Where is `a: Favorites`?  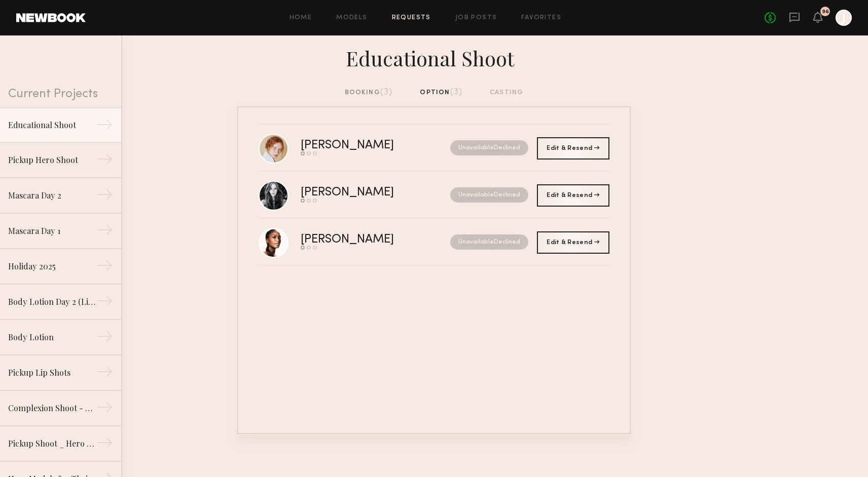 a: Favorites is located at coordinates (541, 18).